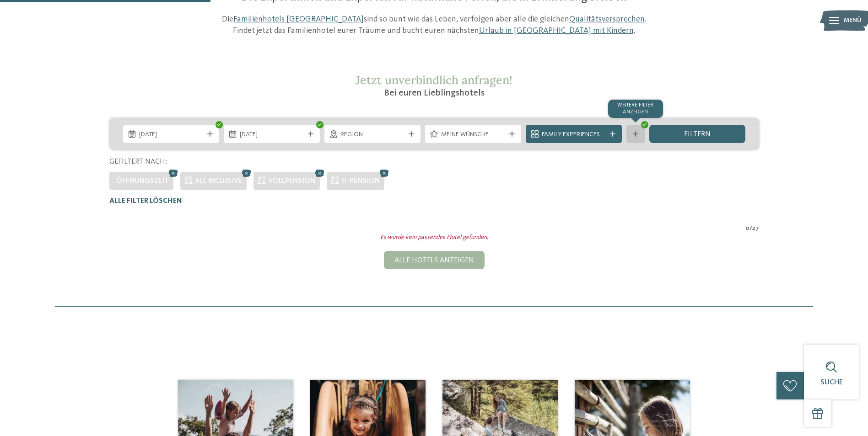 This screenshot has width=868, height=436. I want to click on span: Suche, so click(831, 382).